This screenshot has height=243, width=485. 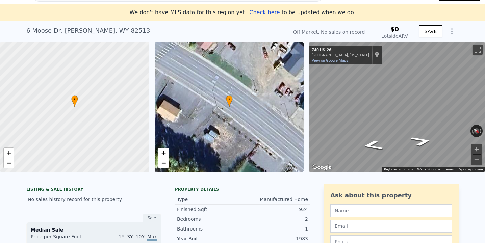 What do you see at coordinates (275, 210) in the screenshot?
I see `div: 924` at bounding box center [275, 210].